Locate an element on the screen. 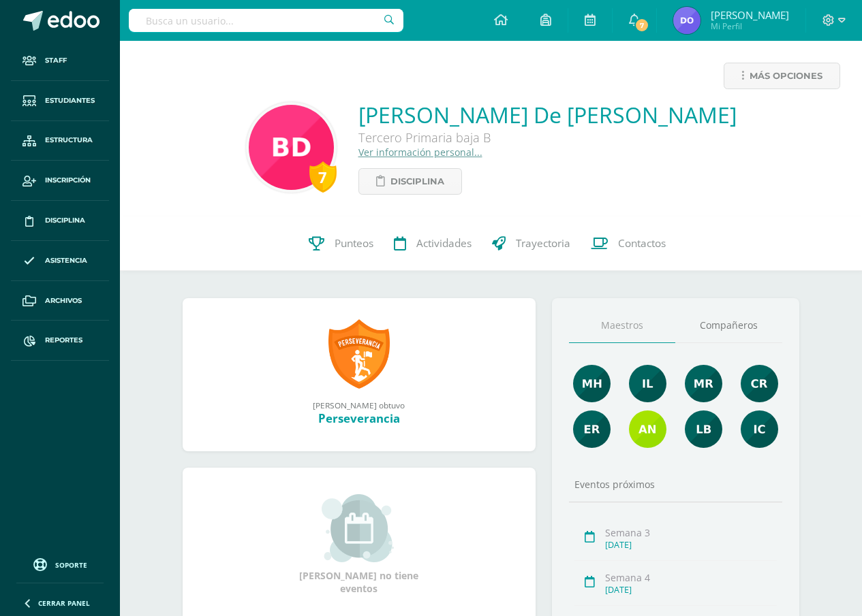  span: Staff is located at coordinates (56, 60).